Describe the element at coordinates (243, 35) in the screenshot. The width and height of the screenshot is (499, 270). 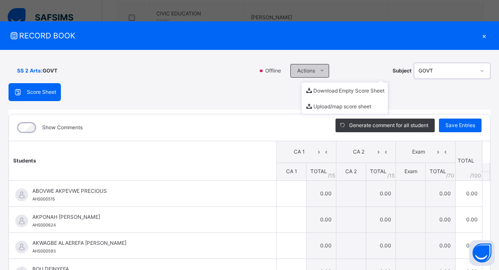
I see `span: RECORD BOOK` at that location.